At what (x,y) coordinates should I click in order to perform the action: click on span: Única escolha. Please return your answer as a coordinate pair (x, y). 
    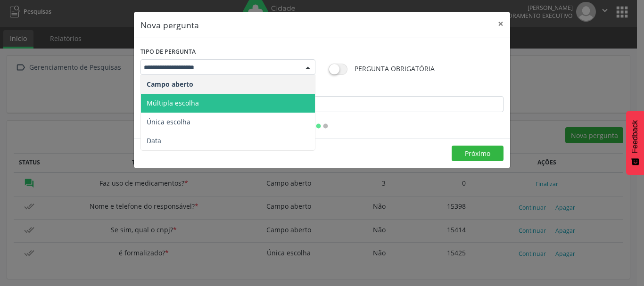
    Looking at the image, I should click on (168, 121).